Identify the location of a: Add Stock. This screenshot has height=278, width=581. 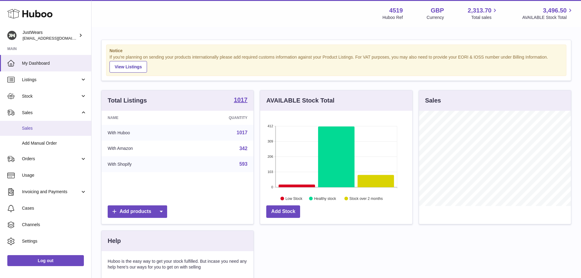
(283, 211).